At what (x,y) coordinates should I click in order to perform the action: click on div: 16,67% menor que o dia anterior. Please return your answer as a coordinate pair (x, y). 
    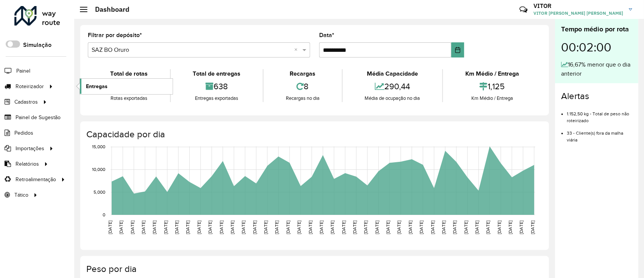
    Looking at the image, I should click on (597, 69).